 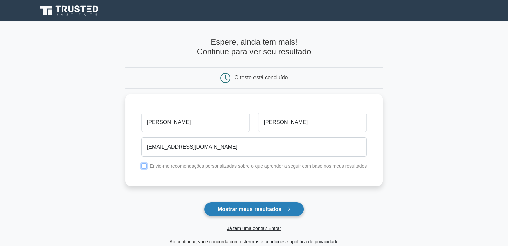 What do you see at coordinates (254, 209) in the screenshot?
I see `button: Mostrar meus resultados` at bounding box center [254, 209].